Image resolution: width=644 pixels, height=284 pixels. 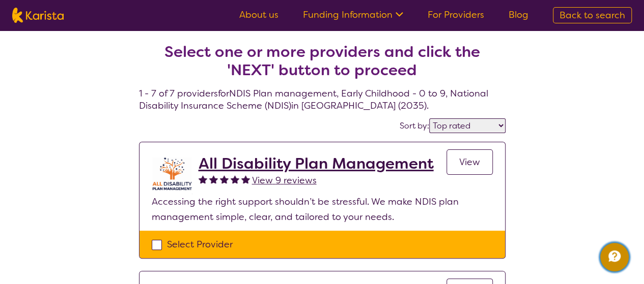 What do you see at coordinates (592, 15) in the screenshot?
I see `span: Back to search` at bounding box center [592, 15].